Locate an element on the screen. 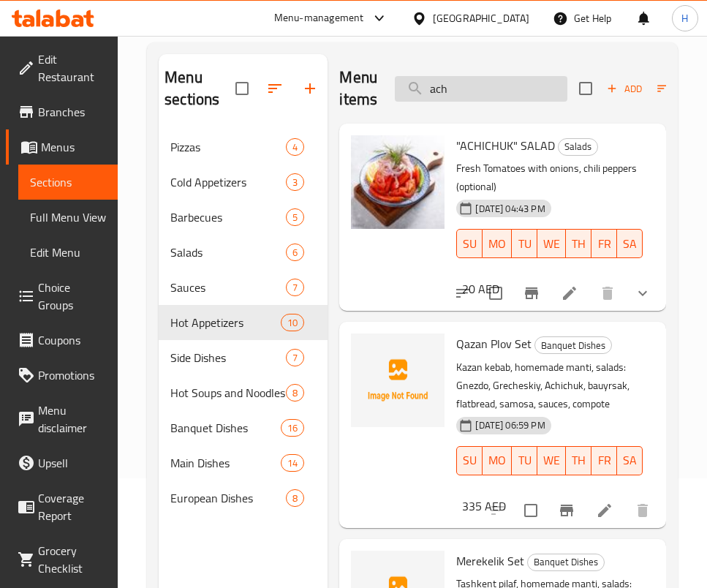 The height and width of the screenshot is (588, 707). p: Fresh Tomatoes with onions, chili peppers (optional) is located at coordinates (549, 178).